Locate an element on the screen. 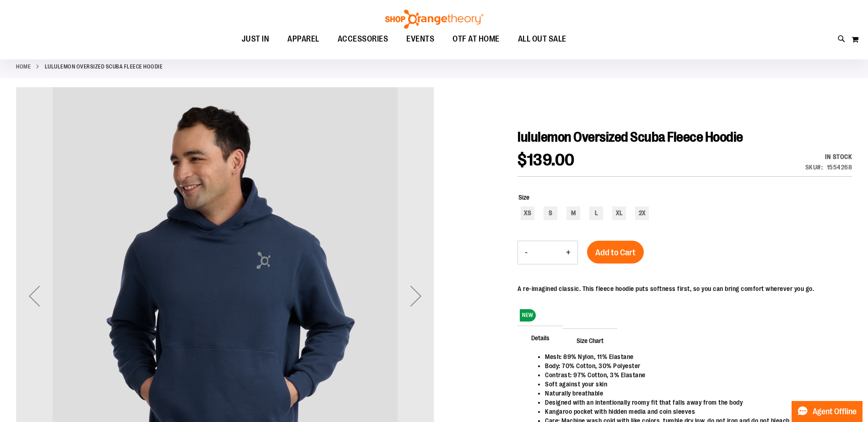 The image size is (868, 422). button: Increase product quantity is located at coordinates (568, 253).